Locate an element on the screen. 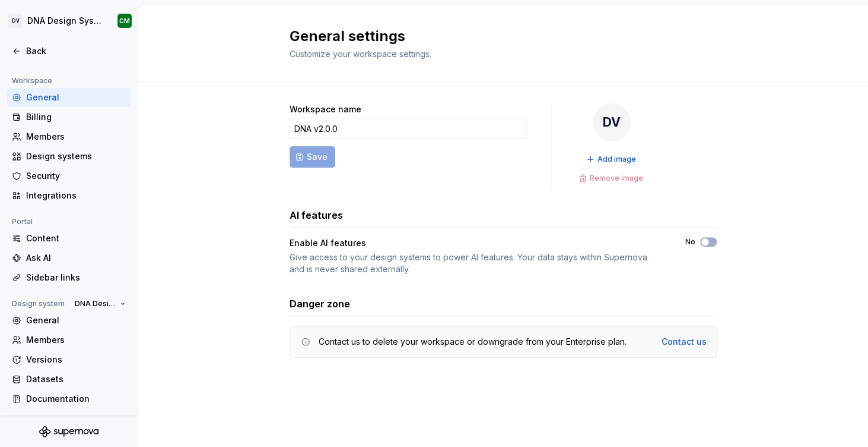 The width and height of the screenshot is (868, 447). label: Workspace name is located at coordinates (325, 109).